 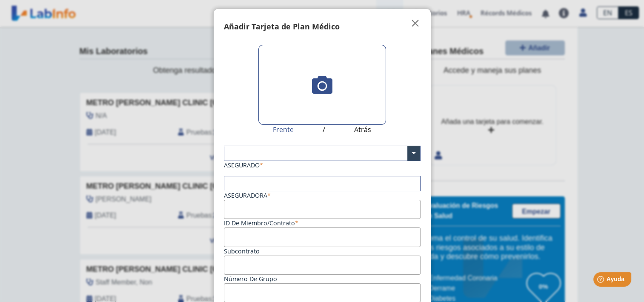 I want to click on label: Número de Grupo, so click(x=251, y=279).